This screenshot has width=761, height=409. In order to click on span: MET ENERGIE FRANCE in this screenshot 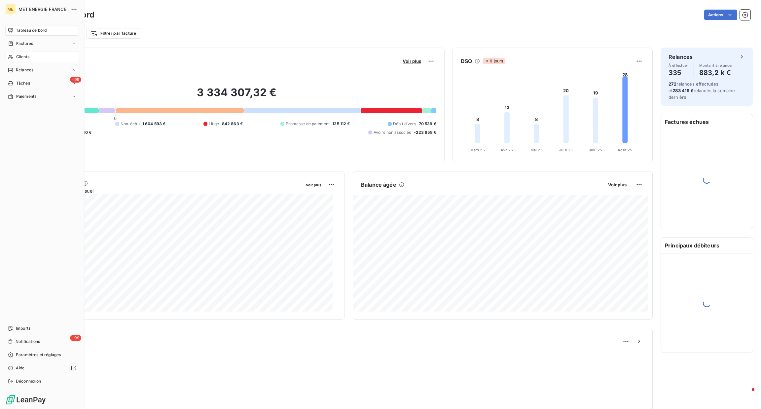, I will do `click(43, 9)`.